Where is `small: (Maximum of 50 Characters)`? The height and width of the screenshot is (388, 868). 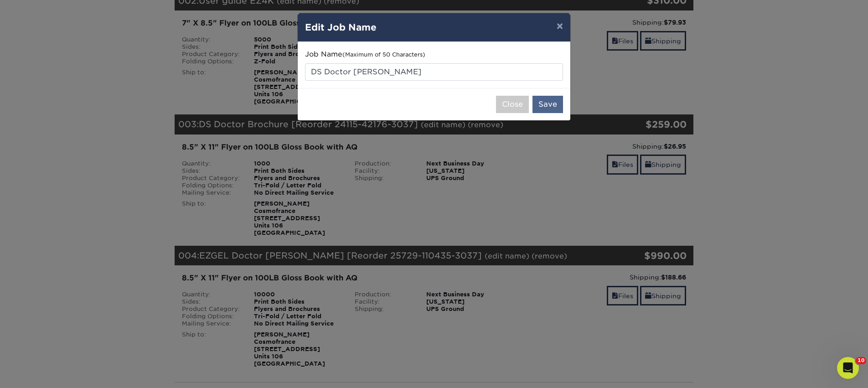 small: (Maximum of 50 Characters) is located at coordinates (384, 55).